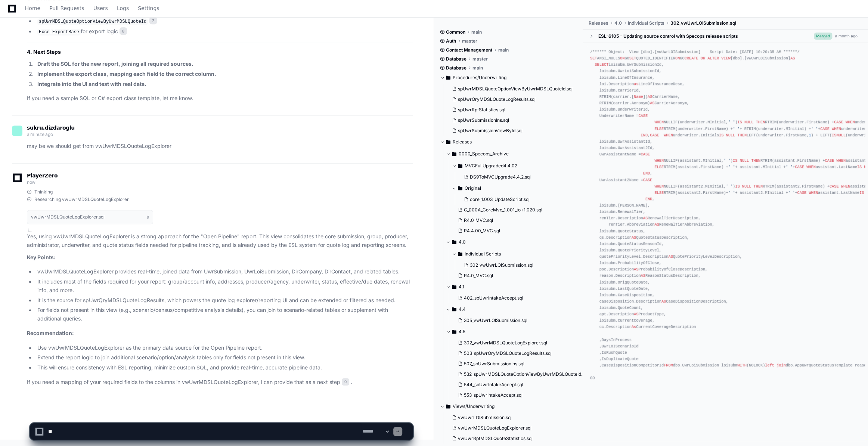 The height and width of the screenshot is (446, 868). I want to click on span: Common, so click(456, 32).